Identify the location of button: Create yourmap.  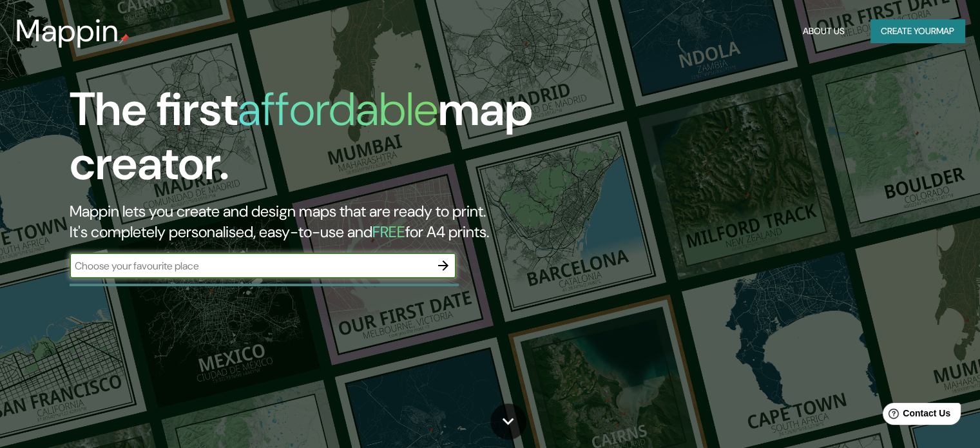
(918, 31).